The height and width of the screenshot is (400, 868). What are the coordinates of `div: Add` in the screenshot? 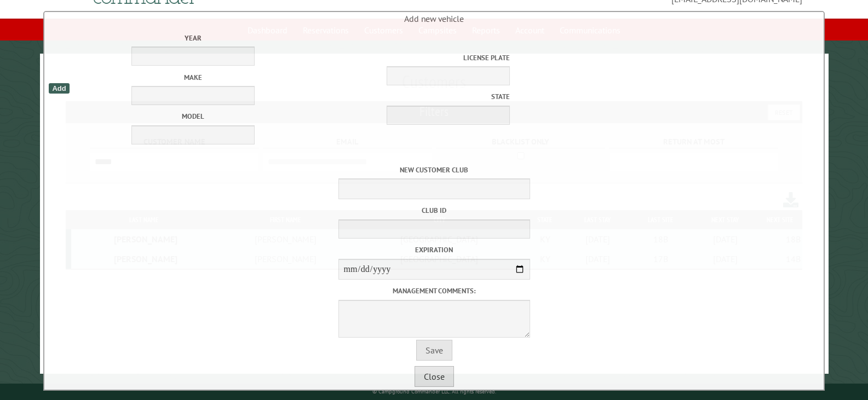 It's located at (59, 88).